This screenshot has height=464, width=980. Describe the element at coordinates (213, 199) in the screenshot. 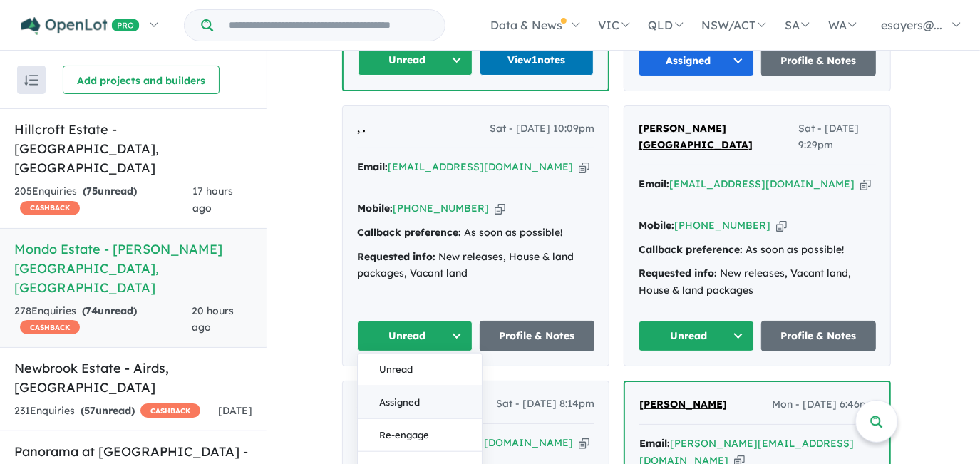

I see `span: 17 hours ago` at that location.